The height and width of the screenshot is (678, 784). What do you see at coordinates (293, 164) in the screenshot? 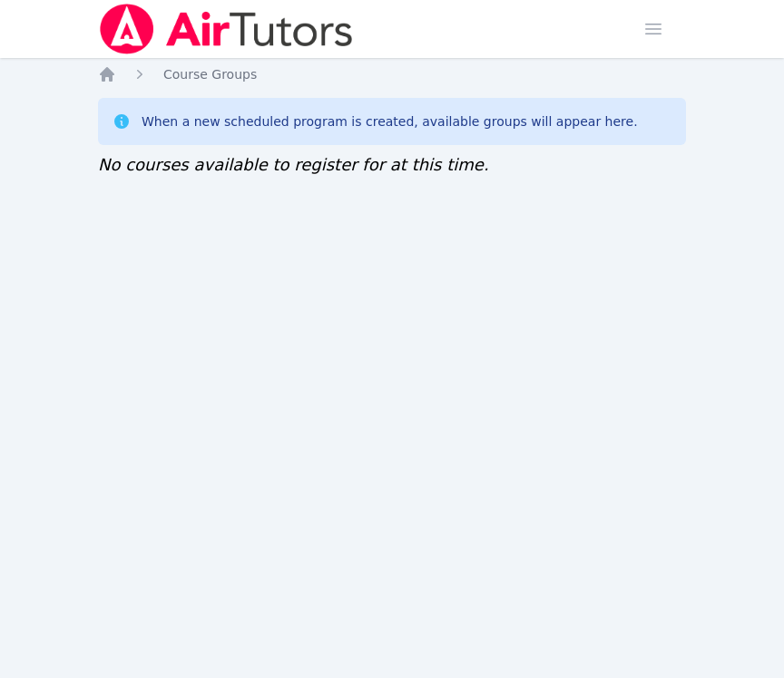
I see `span: No courses available to register for at this time.` at bounding box center [293, 164].